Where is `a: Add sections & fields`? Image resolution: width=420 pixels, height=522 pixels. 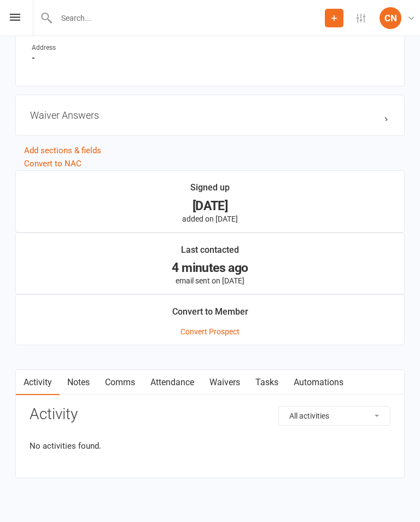
a: Add sections & fields is located at coordinates (62, 151).